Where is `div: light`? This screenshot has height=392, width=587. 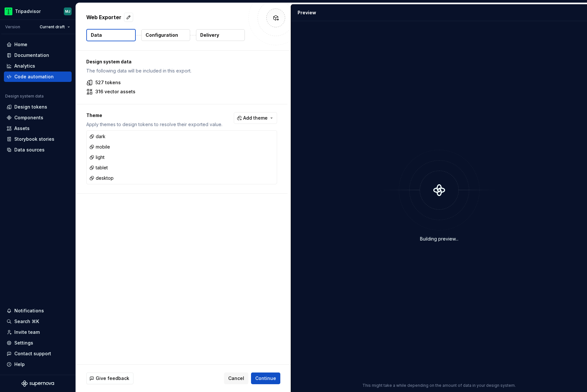
div: light is located at coordinates (97, 157).